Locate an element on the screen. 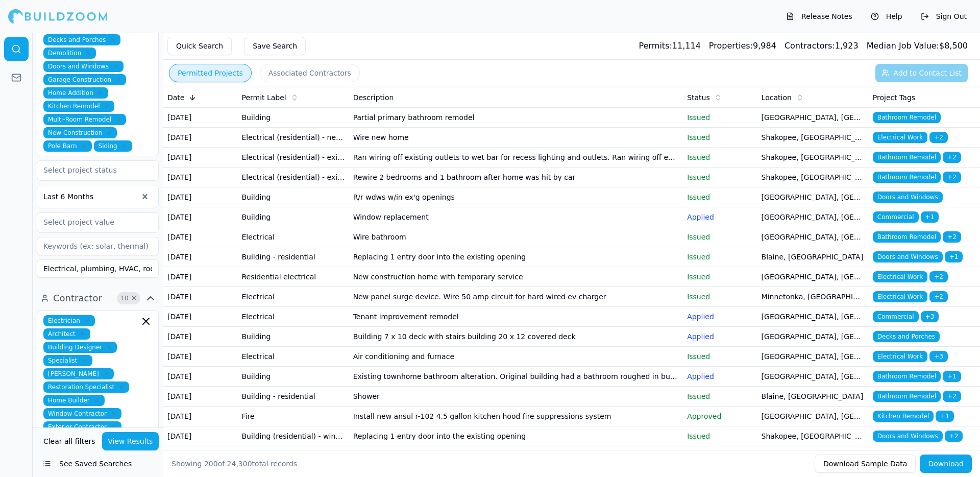 The image size is (980, 477). span: Building Designer is located at coordinates (80, 347).